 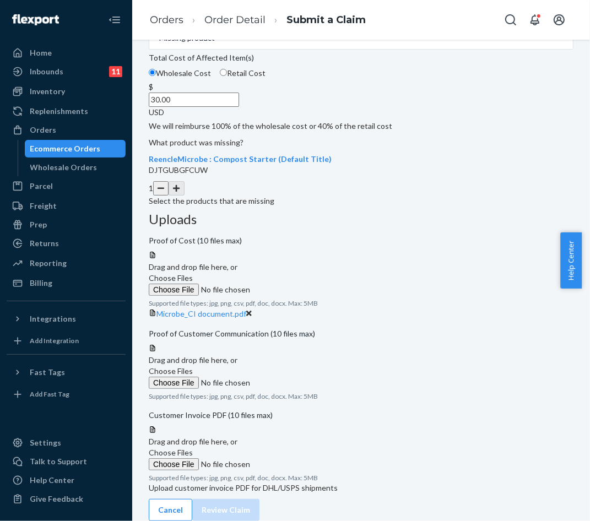 I want to click on div: 1, so click(x=361, y=188).